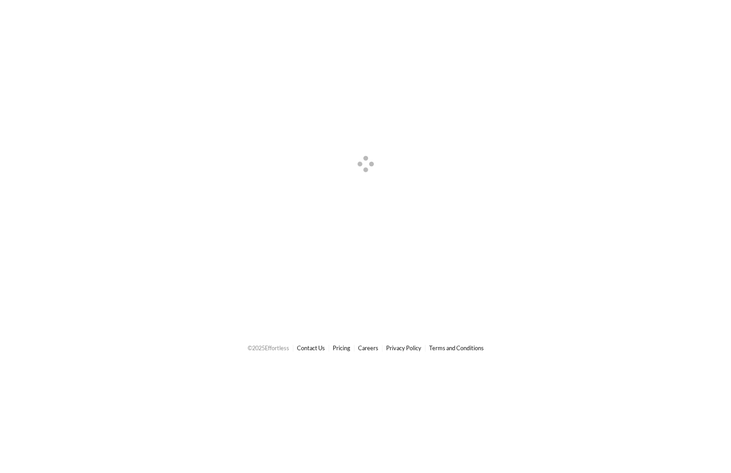 The image size is (731, 473). What do you see at coordinates (404, 348) in the screenshot?
I see `a: Privacy Policy` at bounding box center [404, 348].